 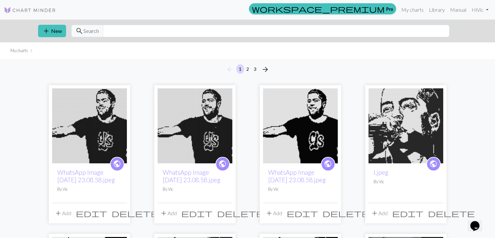 What do you see at coordinates (52, 31) in the screenshot?
I see `button: New` at bounding box center [52, 31].